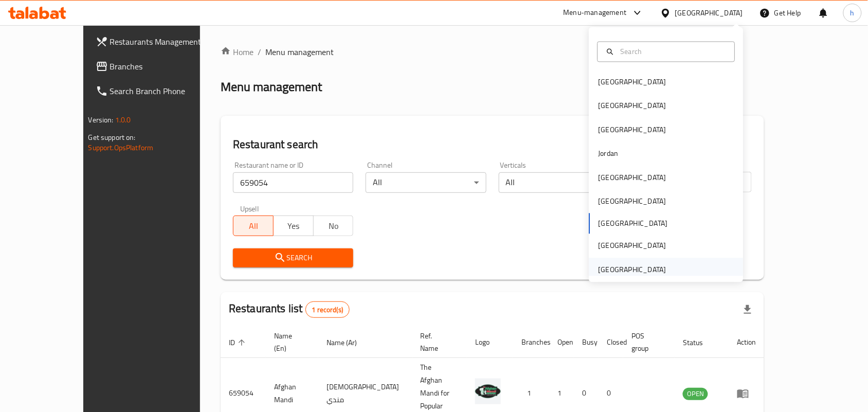 This screenshot has width=868, height=412. Describe the element at coordinates (490, 342) in the screenshot. I see `th: Logo` at that location.